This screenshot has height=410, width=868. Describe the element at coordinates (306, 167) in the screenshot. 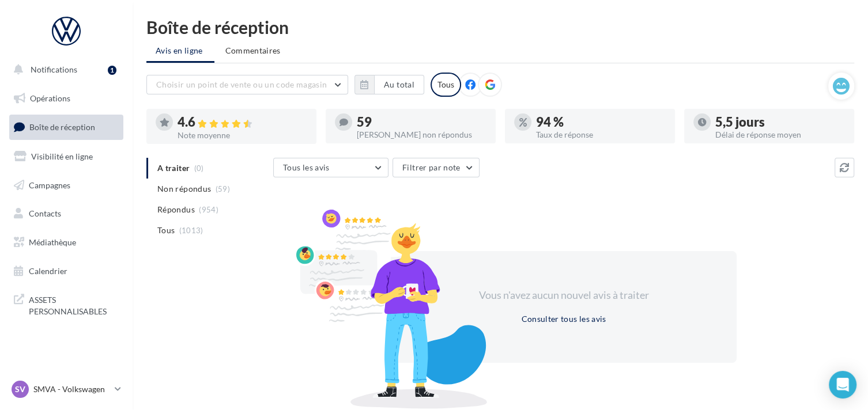

I see `span: Tous les avis` at that location.